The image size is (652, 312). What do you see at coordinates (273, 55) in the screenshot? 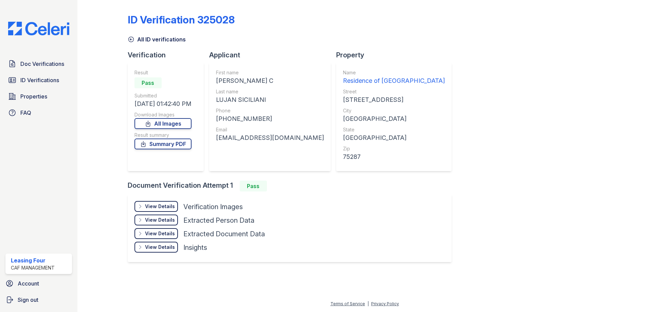
I see `div: Applicant` at bounding box center [273, 55].